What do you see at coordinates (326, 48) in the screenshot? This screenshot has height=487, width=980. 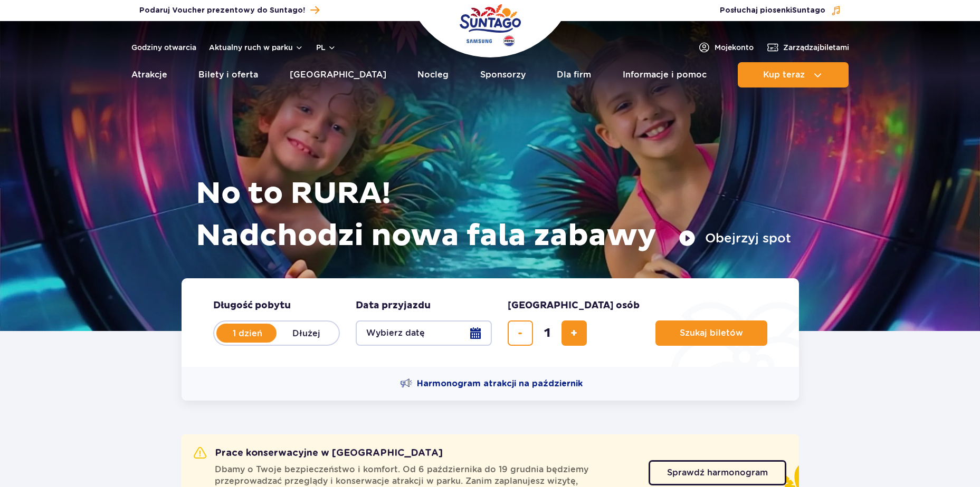 I see `button: pl` at bounding box center [326, 48].